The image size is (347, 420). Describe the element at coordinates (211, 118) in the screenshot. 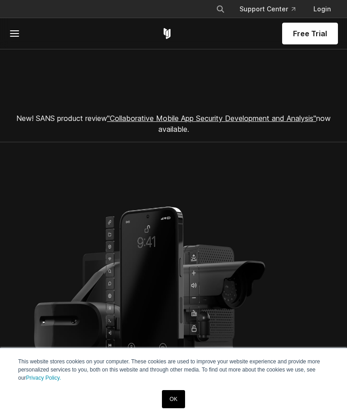

I see `a: "Collaborative Mobile App Security Development and Analysis"` at that location.